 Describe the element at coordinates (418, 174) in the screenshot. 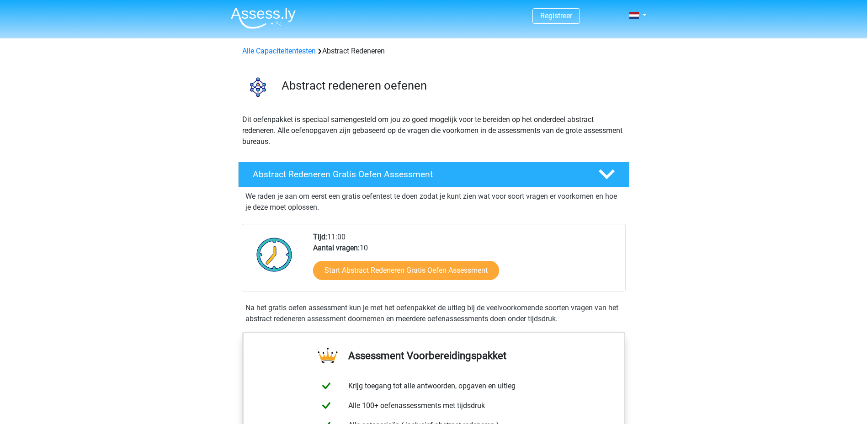

I see `h4: Abstract Redeneren Gratis Oefen Assessment` at that location.